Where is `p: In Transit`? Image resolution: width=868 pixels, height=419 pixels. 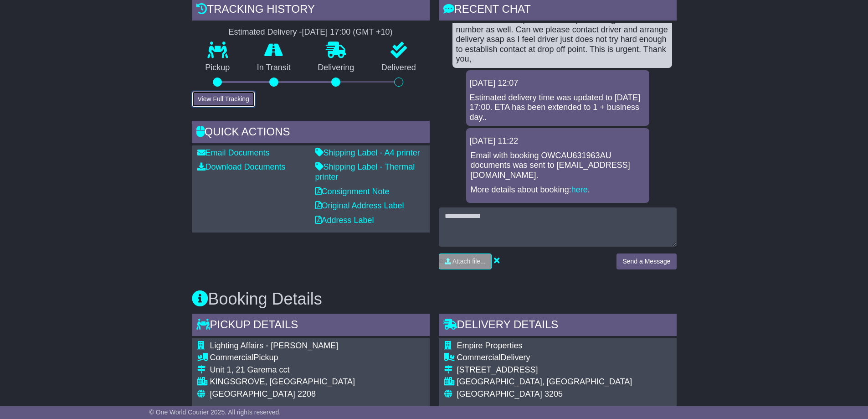
p: In Transit is located at coordinates (274, 68).